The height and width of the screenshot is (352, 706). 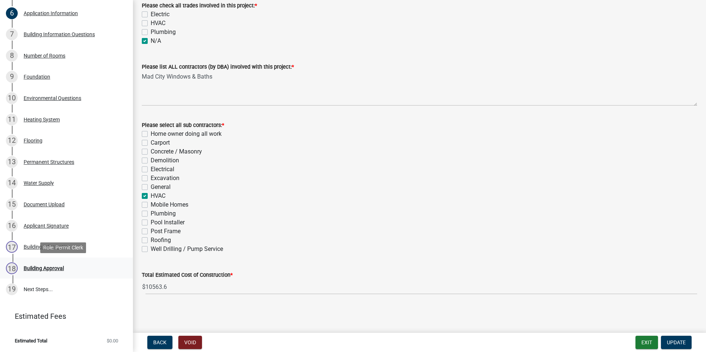 What do you see at coordinates (160, 14) in the screenshot?
I see `label: Electric` at bounding box center [160, 14].